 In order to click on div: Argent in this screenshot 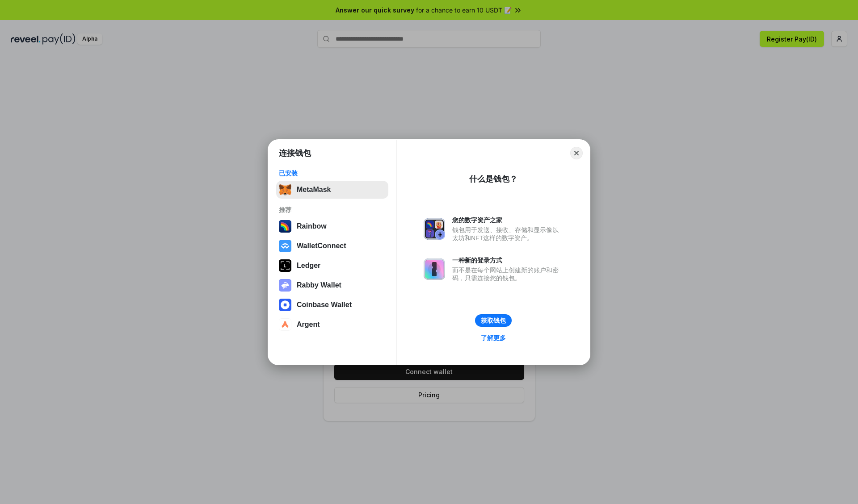, I will do `click(309, 324)`.